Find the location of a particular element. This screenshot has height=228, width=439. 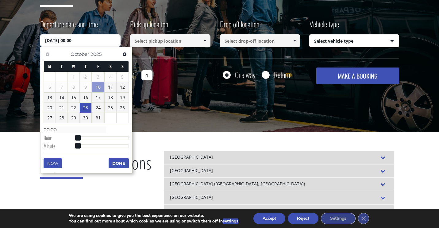

span: Next is located at coordinates (124, 54).